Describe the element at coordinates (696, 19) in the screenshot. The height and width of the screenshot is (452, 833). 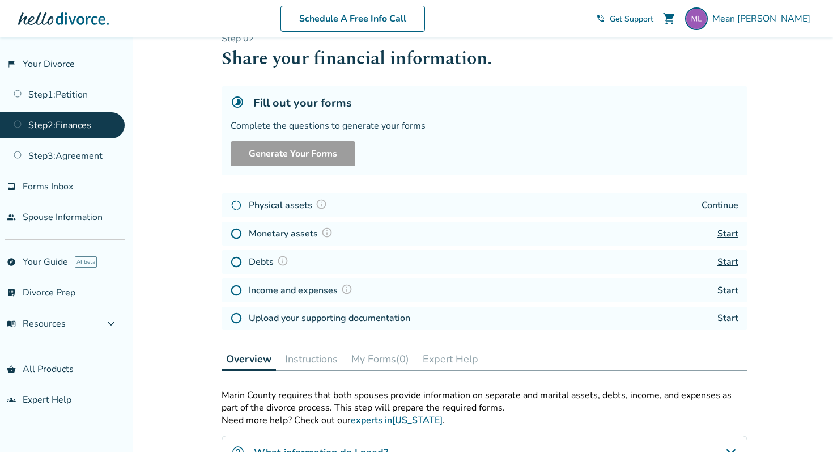
I see `img: meancl@hotmail.com` at that location.